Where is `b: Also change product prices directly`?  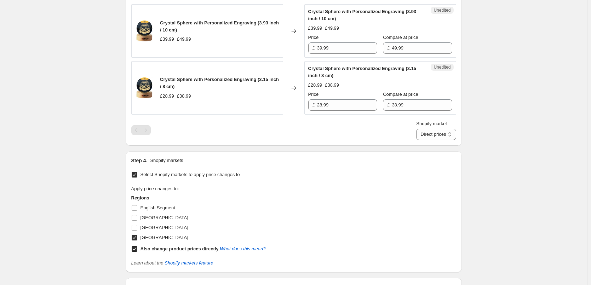 b: Also change product prices directly is located at coordinates (179, 249).